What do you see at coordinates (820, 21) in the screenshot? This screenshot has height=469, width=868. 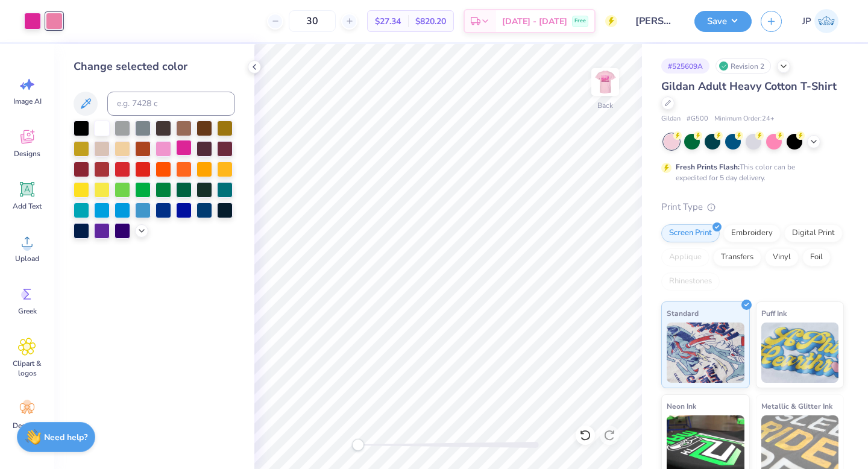 I see `a: JP` at bounding box center [820, 21].